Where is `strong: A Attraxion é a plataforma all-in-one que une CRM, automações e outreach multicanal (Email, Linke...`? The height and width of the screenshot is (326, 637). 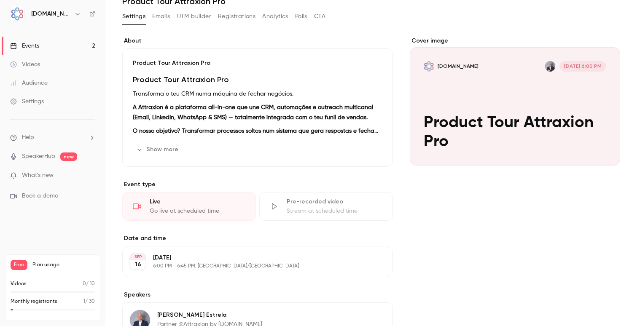 strong: A Attraxion é a plataforma all-in-one que une CRM, automações e outreach multicanal (Email, Linke... is located at coordinates (253, 113).